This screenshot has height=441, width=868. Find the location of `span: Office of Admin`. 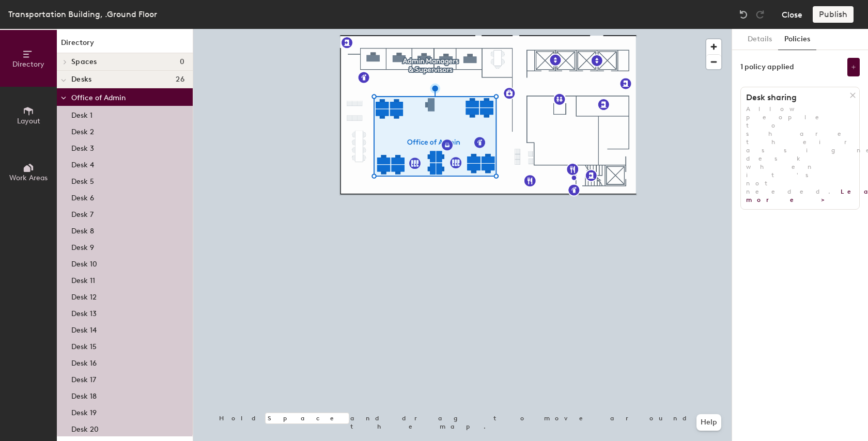

span: Office of Admin is located at coordinates (98, 98).